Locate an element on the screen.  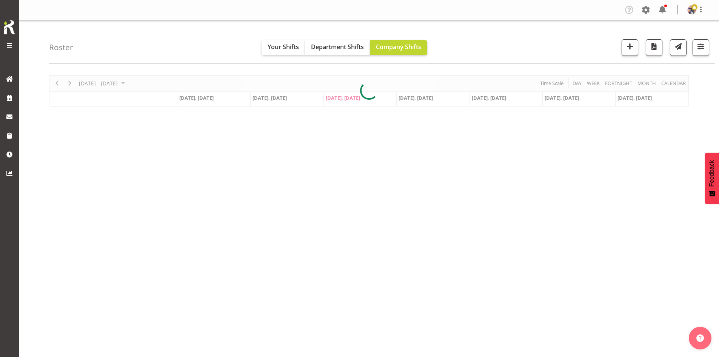
button: Download a PDF of the roster according to the set date range. is located at coordinates (654, 48).